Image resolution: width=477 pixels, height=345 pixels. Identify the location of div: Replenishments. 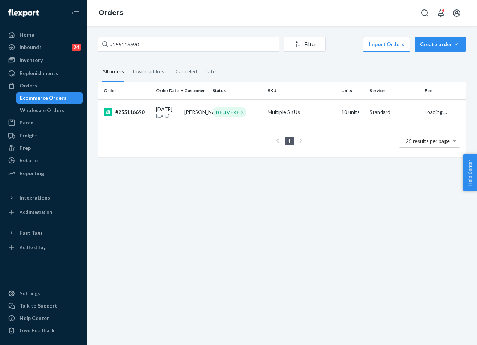
(39, 73).